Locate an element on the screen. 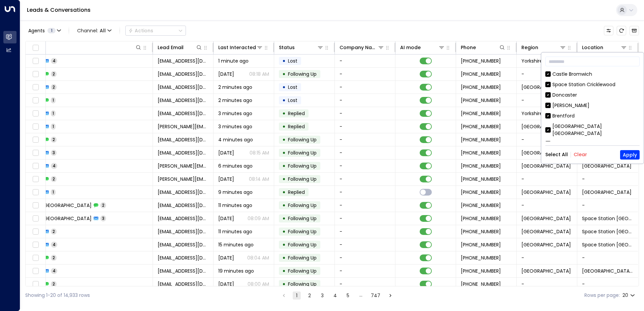  div: Lead Email is located at coordinates (180, 47).